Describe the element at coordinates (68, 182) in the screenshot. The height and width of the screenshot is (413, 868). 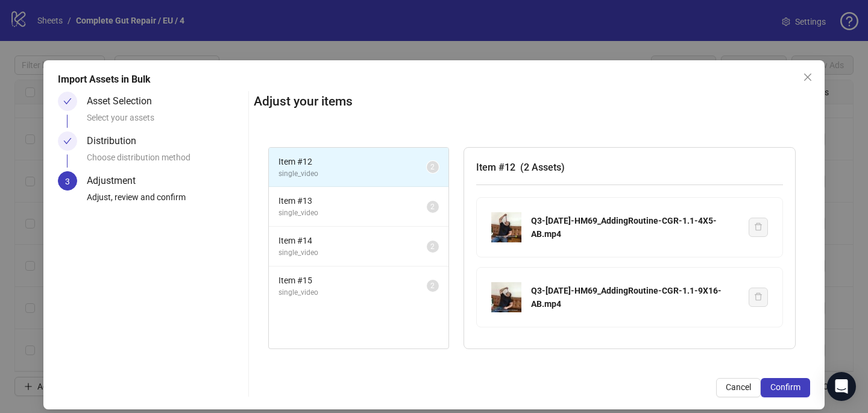
I see `span: 3` at that location.